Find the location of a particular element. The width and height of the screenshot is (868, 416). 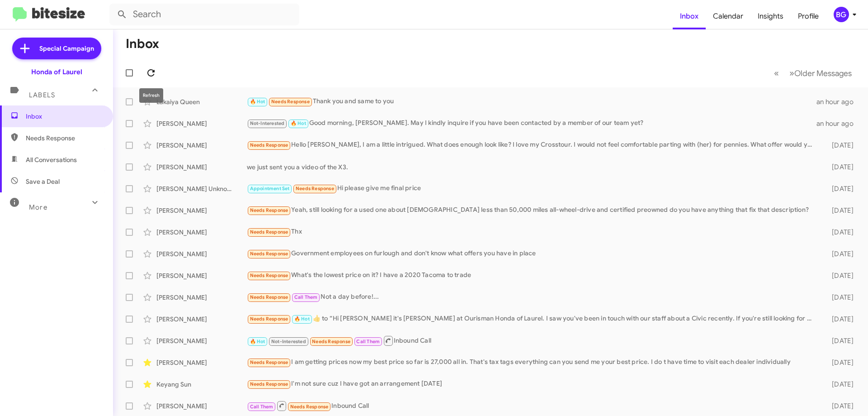

span: Profile is located at coordinates (809, 16).